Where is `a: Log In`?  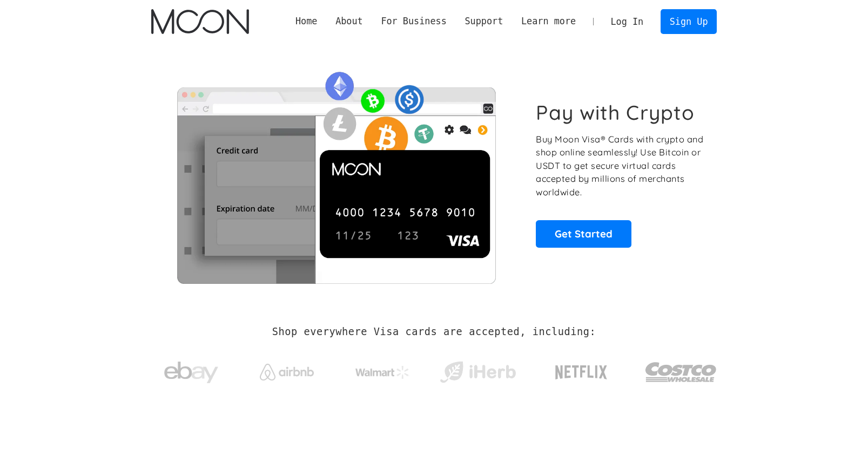
a: Log In is located at coordinates (627, 21).